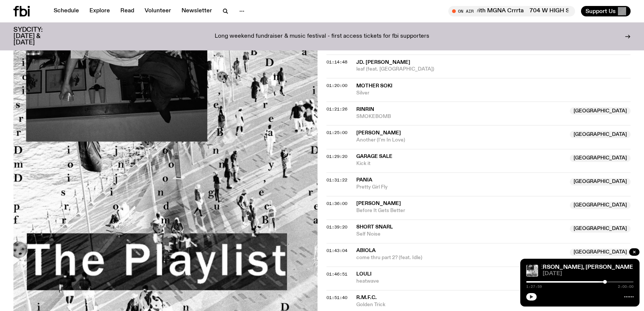  Describe the element at coordinates (364, 180) in the screenshot. I see `span: PANIA` at that location.